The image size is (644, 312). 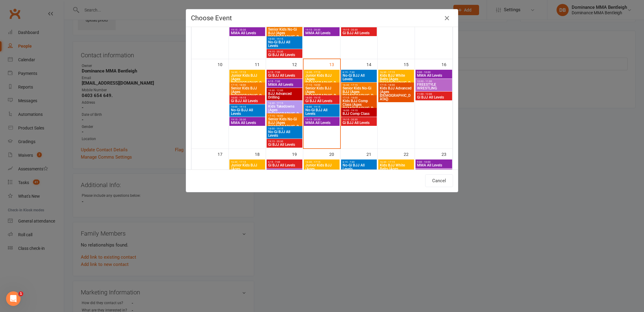 What do you see at coordinates (359, 113) in the screenshot?
I see `span: BJJ Comp Class` at bounding box center [359, 113].